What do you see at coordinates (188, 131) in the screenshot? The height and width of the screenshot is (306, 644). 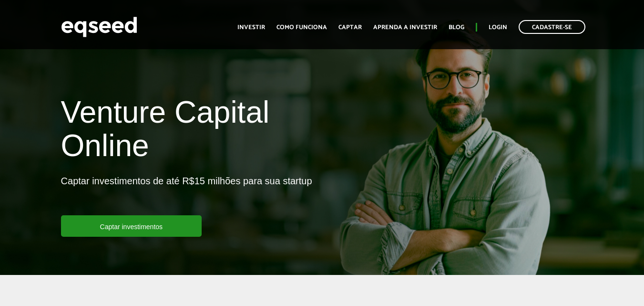 I see `h1: Venture Capital Online` at bounding box center [188, 131].